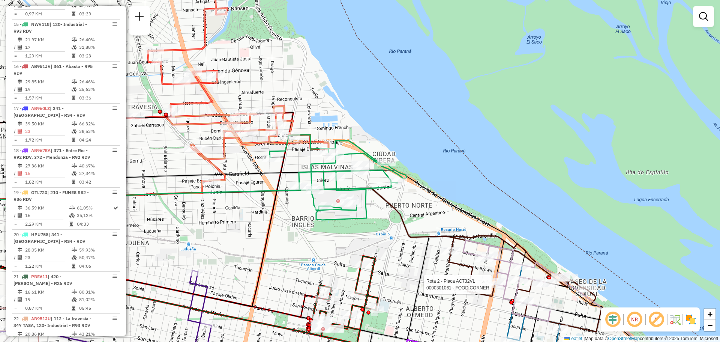  What do you see at coordinates (656, 319) in the screenshot?
I see `span: Exibir rótulo` at bounding box center [656, 319].